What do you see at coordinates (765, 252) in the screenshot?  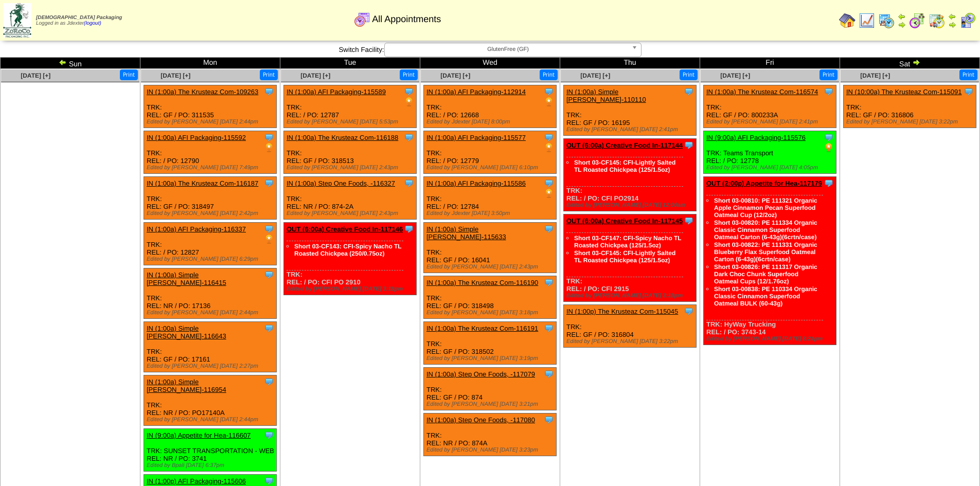 I see `a: Short 03-00822: PE 111331 Organic Blueberry Flax Superfood Oatmeal Carton (6-43g)(6crtn/case)` at bounding box center [765, 252].